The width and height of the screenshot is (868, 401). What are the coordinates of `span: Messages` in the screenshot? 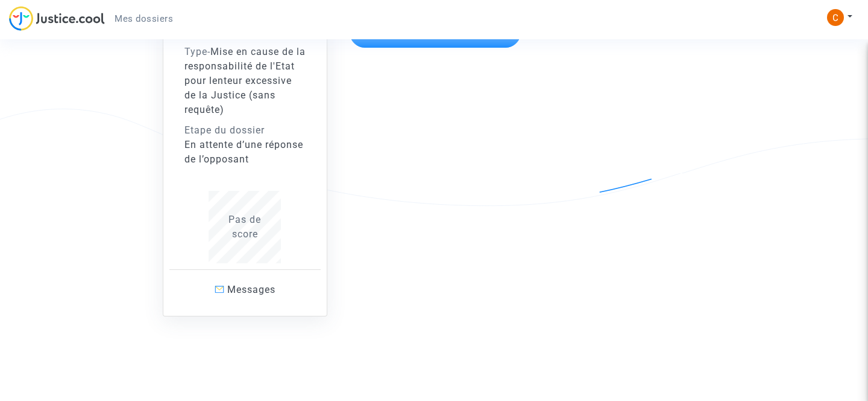 It's located at (251, 289).